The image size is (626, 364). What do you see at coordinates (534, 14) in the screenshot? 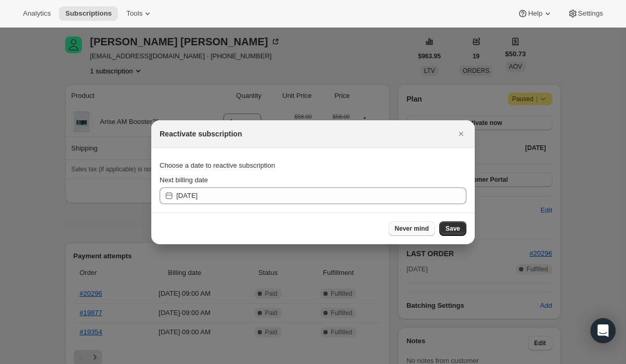
I see `span: Help` at bounding box center [534, 14].